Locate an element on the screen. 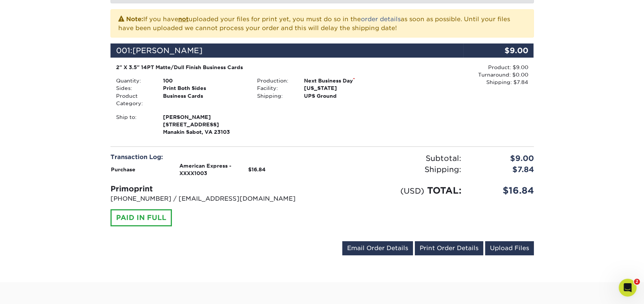 The width and height of the screenshot is (644, 304). strong: American Express - XXXX1003 is located at coordinates (206, 169).